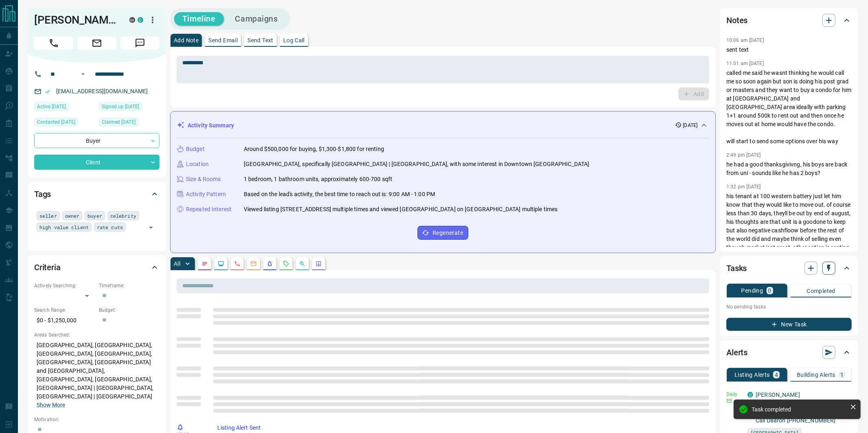 Image resolution: width=868 pixels, height=433 pixels. Describe the element at coordinates (48, 216) in the screenshot. I see `span: seller` at that location.